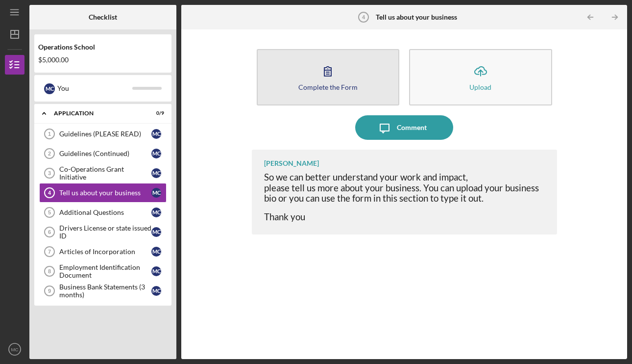 The width and height of the screenshot is (632, 364). Describe the element at coordinates (105, 173) in the screenshot. I see `div: Co-Operations Grant Initiative` at that location.